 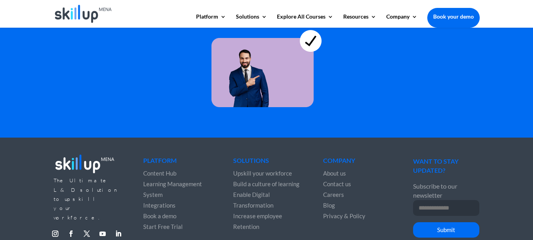 I want to click on span: Blog, so click(x=329, y=205).